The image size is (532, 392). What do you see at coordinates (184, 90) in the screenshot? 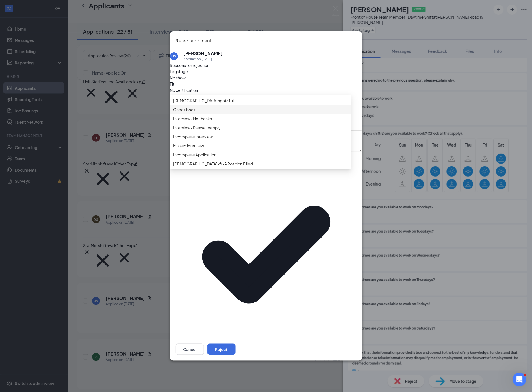
I see `span: No certification` at bounding box center [184, 90].